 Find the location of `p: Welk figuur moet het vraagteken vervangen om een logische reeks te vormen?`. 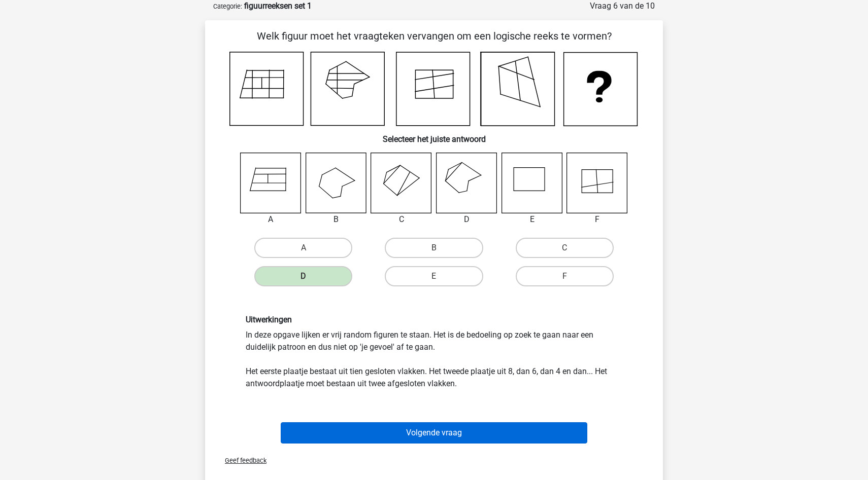

p: Welk figuur moet het vraagteken vervangen om een logische reeks te vormen? is located at coordinates (434, 36).